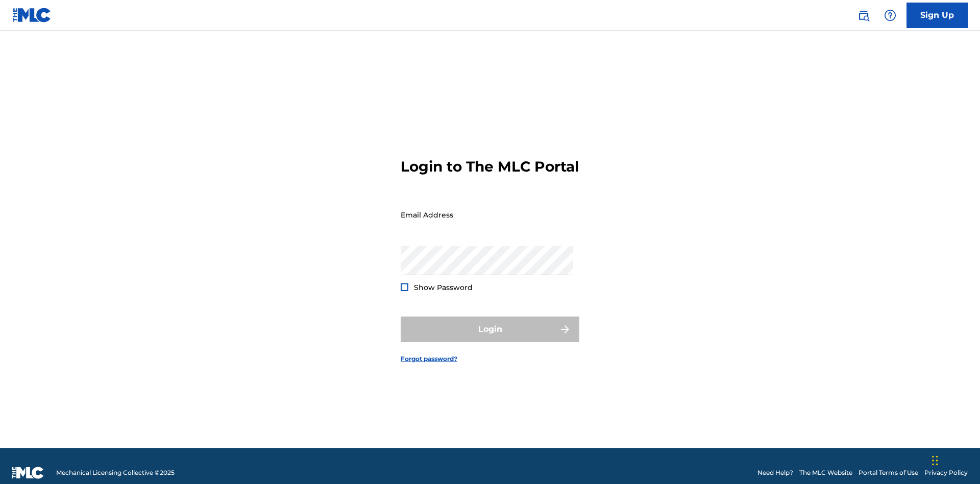  What do you see at coordinates (864, 15) in the screenshot?
I see `img: search` at bounding box center [864, 15].